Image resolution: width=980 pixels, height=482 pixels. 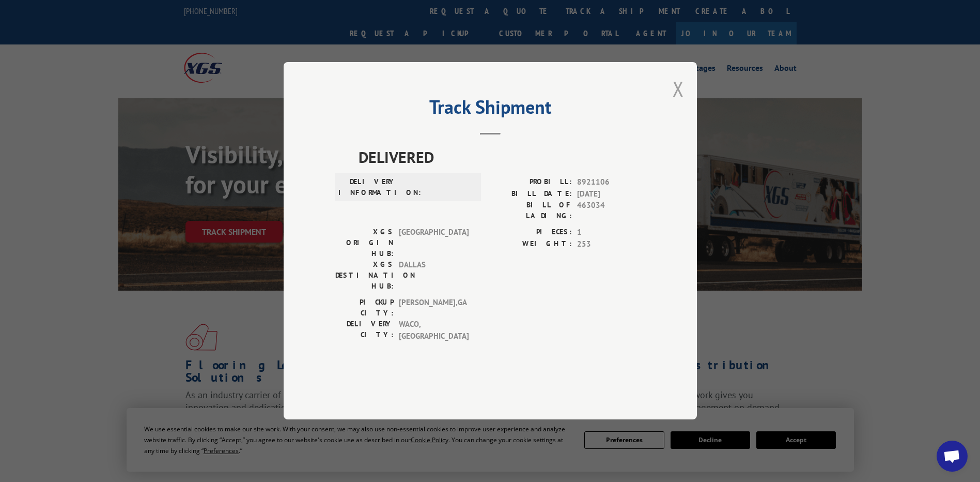 What do you see at coordinates (364, 243) in the screenshot?
I see `label: XGS ORIGIN HUB:` at bounding box center [364, 243].